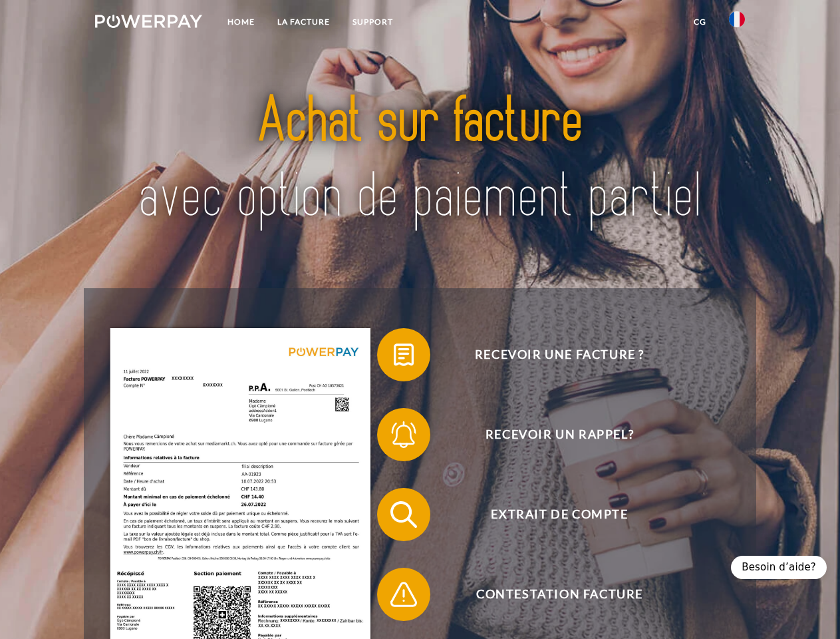 This screenshot has width=840, height=639. Describe the element at coordinates (559, 514) in the screenshot. I see `span: Extrait de compte` at that location.